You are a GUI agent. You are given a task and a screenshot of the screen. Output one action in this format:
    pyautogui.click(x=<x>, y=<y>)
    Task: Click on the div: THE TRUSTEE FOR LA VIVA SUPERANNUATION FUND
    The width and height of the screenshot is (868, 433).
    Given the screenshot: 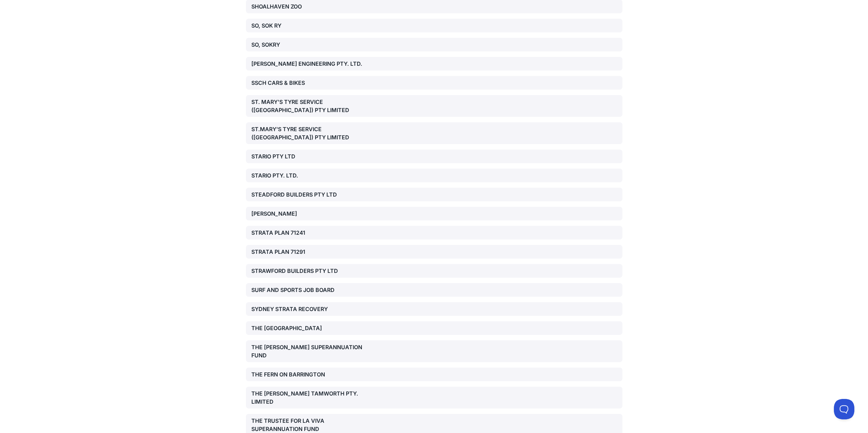 What is the action you would take?
    pyautogui.click(x=312, y=425)
    